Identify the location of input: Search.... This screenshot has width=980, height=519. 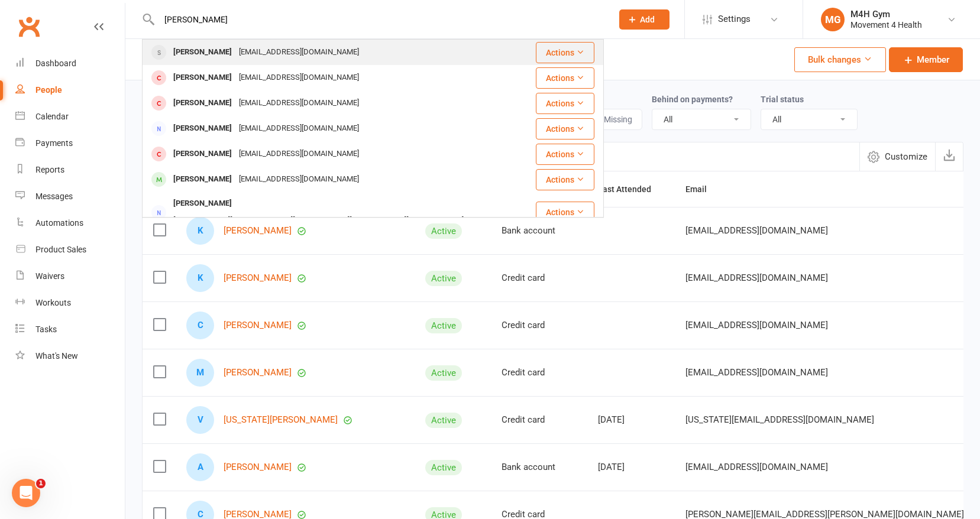
(380, 19).